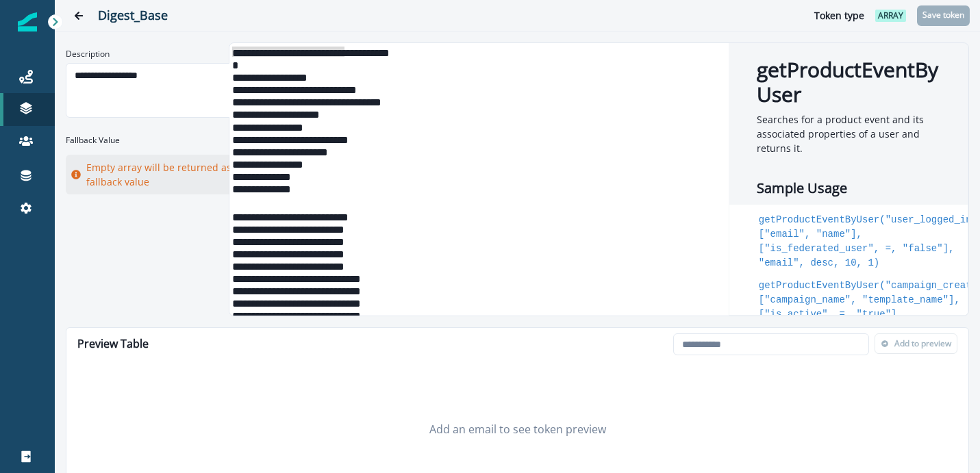  I want to click on button: Save token, so click(943, 16).